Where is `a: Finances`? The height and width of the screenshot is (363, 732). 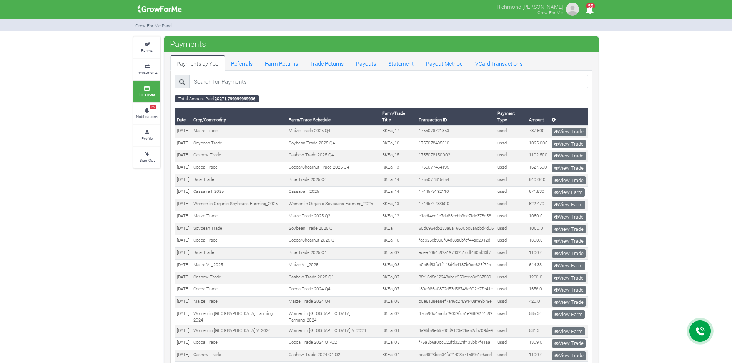
a: Finances is located at coordinates (147, 91).